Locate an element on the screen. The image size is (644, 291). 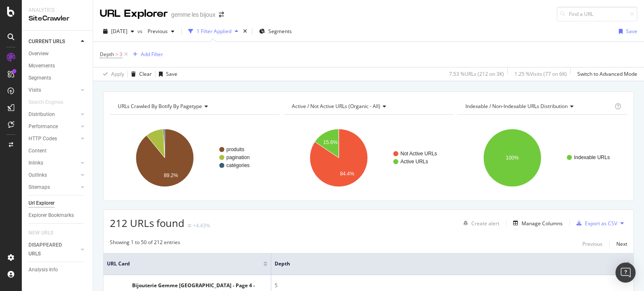
a: DISAPPEARED URLS is located at coordinates (53, 249).